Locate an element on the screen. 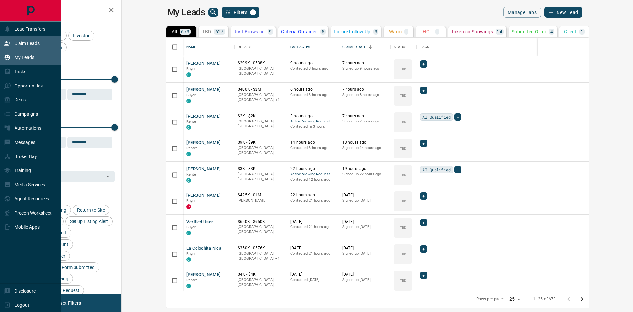 This screenshot has height=312, width=633. p: Taken on Showings is located at coordinates (472, 32).